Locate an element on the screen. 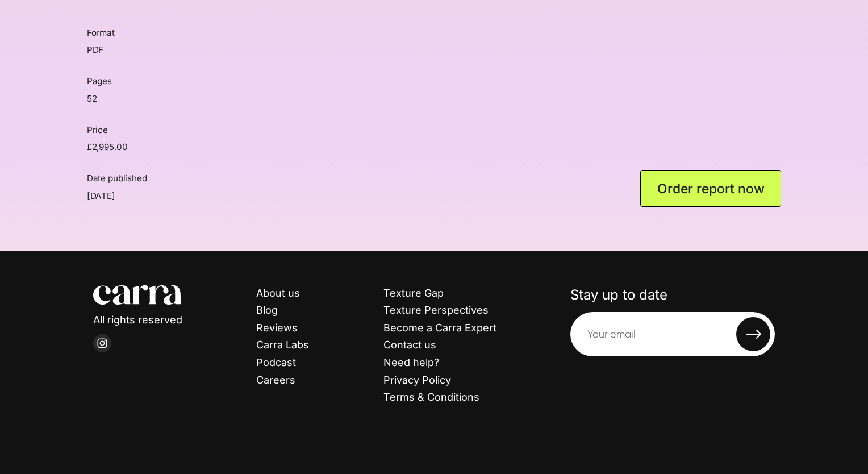  a: Contact us is located at coordinates (410, 344).